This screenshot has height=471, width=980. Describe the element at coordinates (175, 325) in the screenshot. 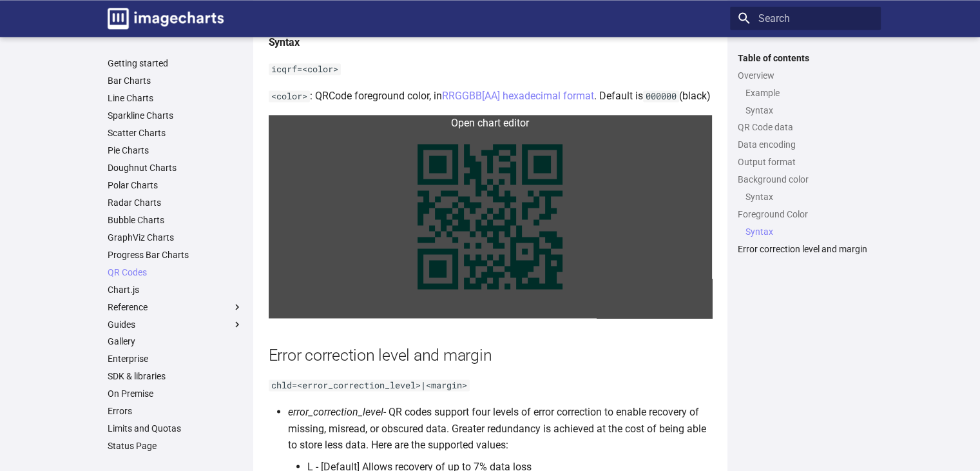

I see `label: Guides` at that location.